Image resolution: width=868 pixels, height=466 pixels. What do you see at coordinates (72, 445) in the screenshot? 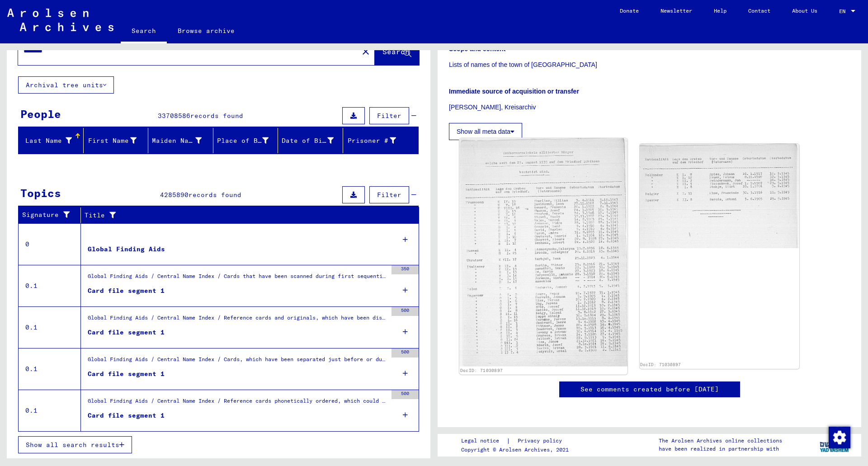
I see `span: Show all search results` at bounding box center [72, 445].